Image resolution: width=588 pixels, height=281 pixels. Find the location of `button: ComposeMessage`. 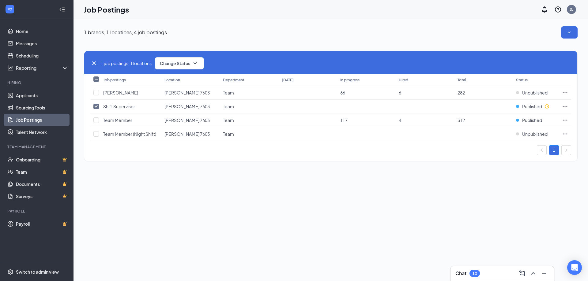

button: ComposeMessage is located at coordinates (522, 274).